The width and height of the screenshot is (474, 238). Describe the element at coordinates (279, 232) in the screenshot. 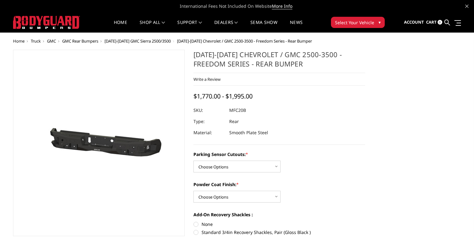

I see `label: Standard 3/4in Recovery Shackles, Pair (Gloss Black )` at that location.